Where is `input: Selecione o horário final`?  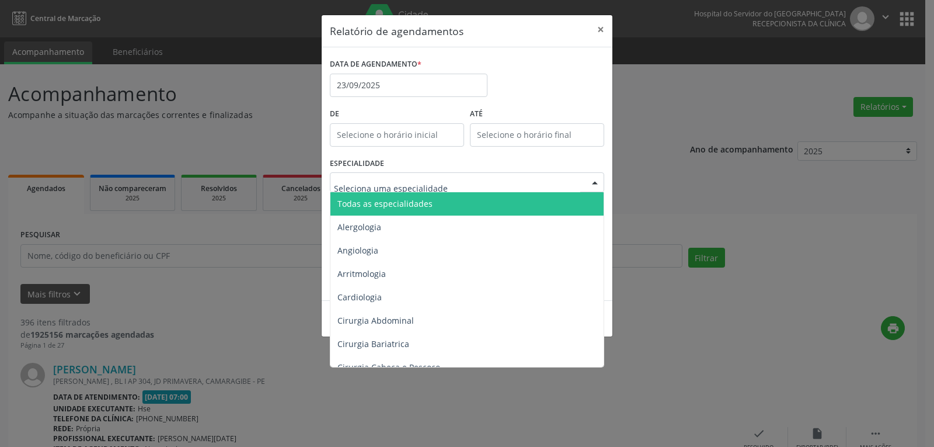
input: Selecione o horário final is located at coordinates (537, 135).